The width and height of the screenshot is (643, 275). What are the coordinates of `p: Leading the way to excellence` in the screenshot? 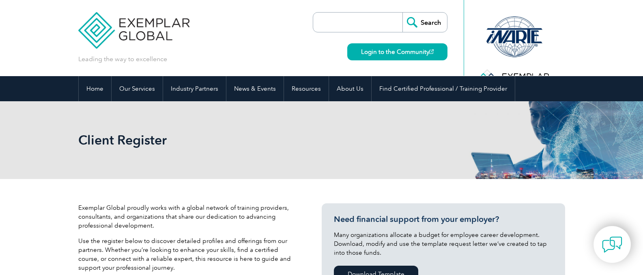 It's located at (122, 59).